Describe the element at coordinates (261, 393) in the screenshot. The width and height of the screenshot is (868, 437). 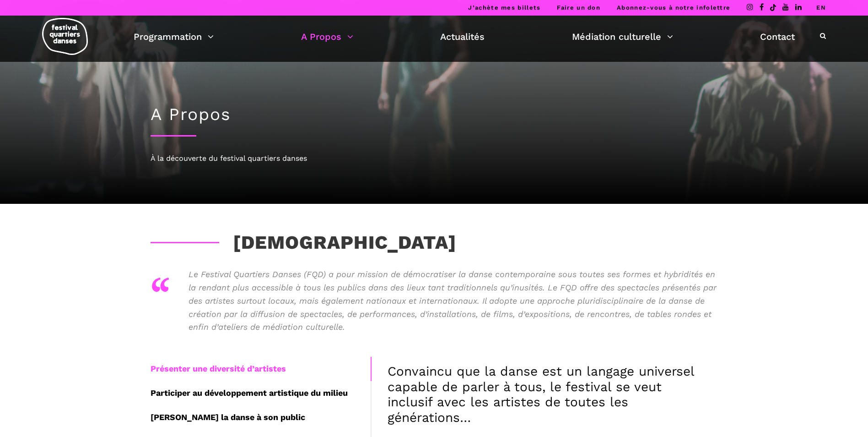
I see `div: Participer au développement artistique du milieu` at that location.